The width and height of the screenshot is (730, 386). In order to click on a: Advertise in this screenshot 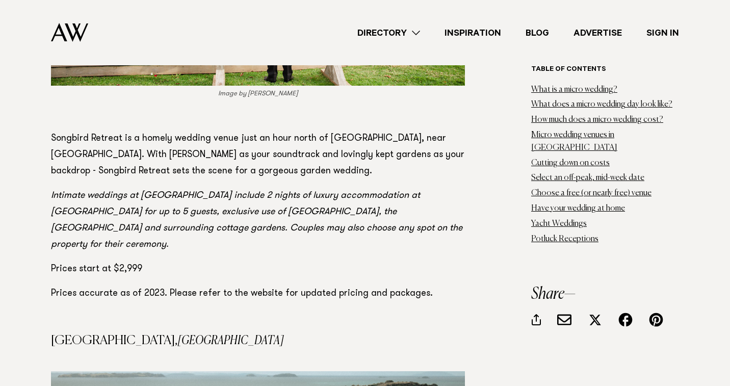, I will do `click(597, 33)`.